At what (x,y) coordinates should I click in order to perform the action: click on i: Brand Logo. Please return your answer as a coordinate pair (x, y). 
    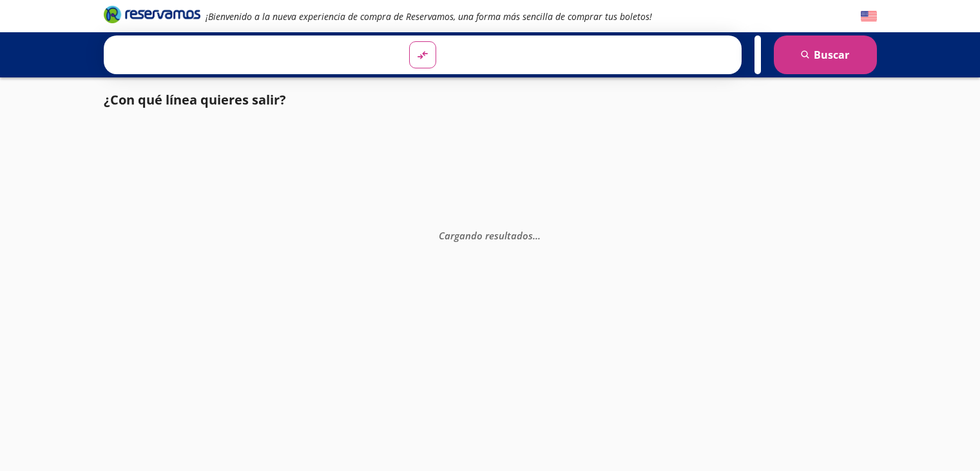
    Looking at the image, I should click on (152, 14).